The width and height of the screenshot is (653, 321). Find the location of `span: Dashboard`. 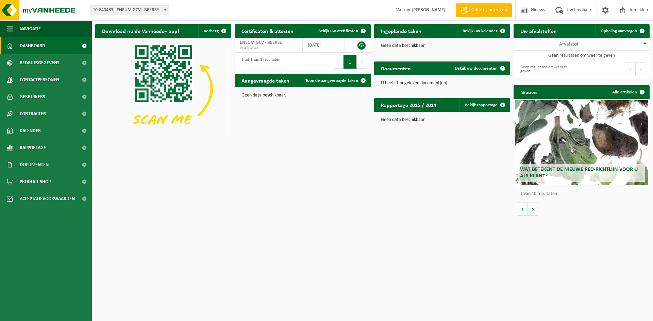

span: Dashboard is located at coordinates (32, 46).